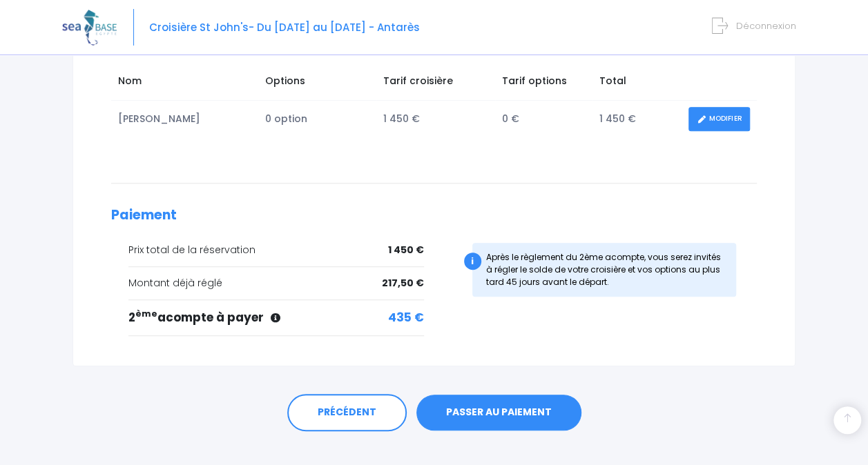  What do you see at coordinates (346, 413) in the screenshot?
I see `a: PRÉCÉDENT` at bounding box center [346, 413].